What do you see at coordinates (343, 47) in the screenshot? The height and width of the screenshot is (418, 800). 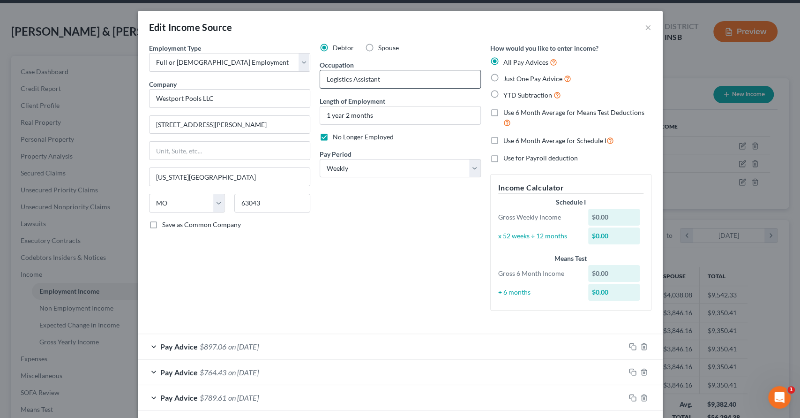 I see `span: Debtor` at bounding box center [343, 47].